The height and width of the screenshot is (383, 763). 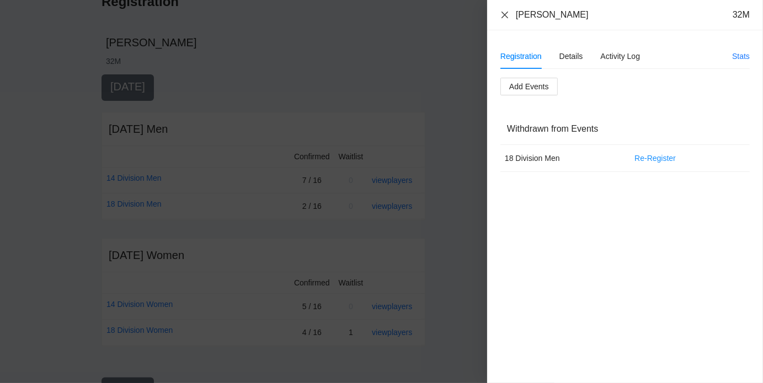 What do you see at coordinates (529, 87) in the screenshot?
I see `span: Add Events` at bounding box center [529, 87].